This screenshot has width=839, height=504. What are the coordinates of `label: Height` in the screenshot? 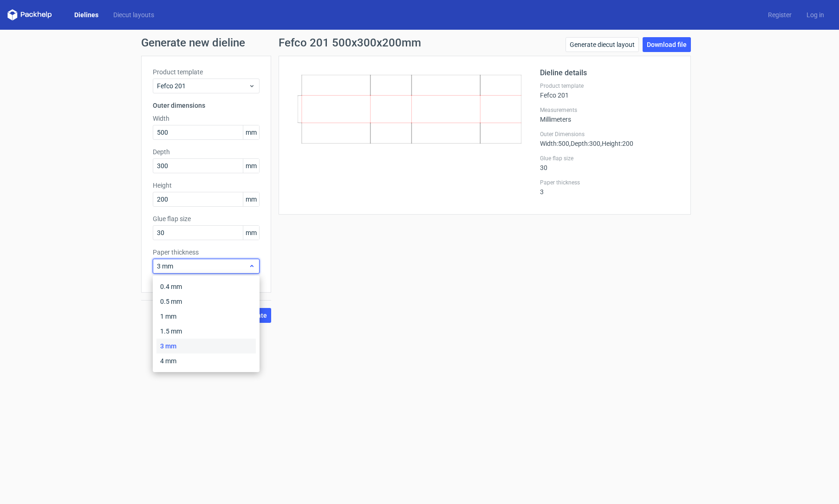 It's located at (206, 185).